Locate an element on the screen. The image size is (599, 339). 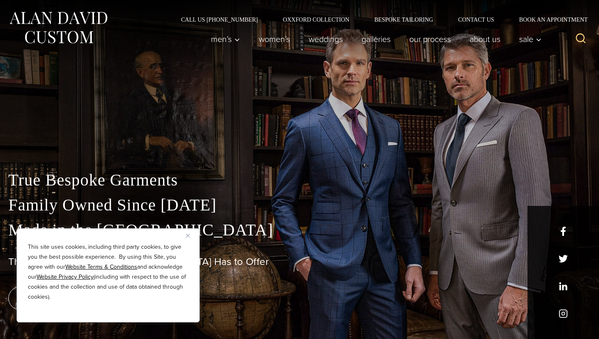
a: Contact Us is located at coordinates (476, 20).